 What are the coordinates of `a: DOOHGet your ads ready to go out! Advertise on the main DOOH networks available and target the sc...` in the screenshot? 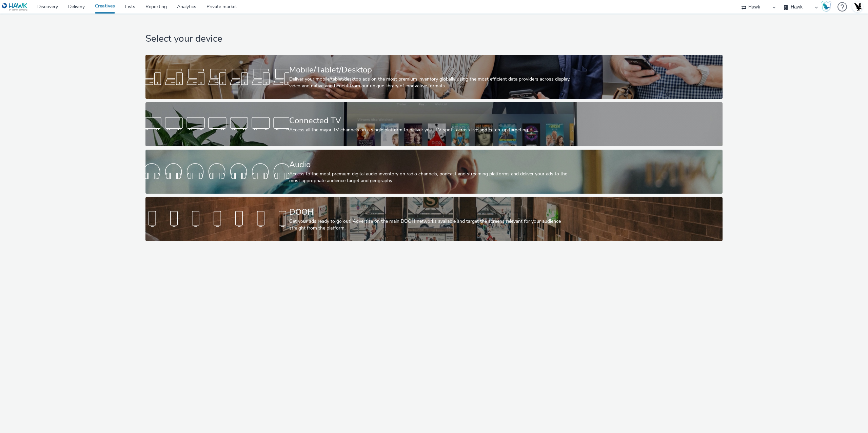 It's located at (434, 219).